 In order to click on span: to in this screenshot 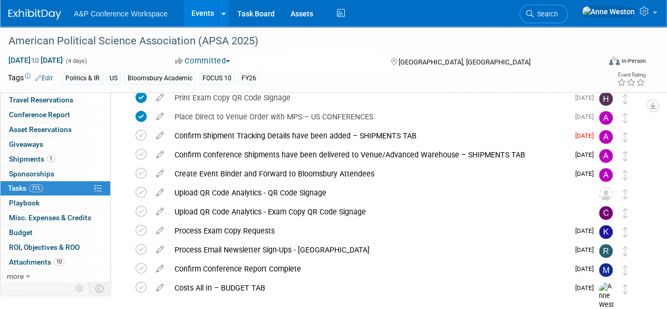, I will do `click(35, 60)`.